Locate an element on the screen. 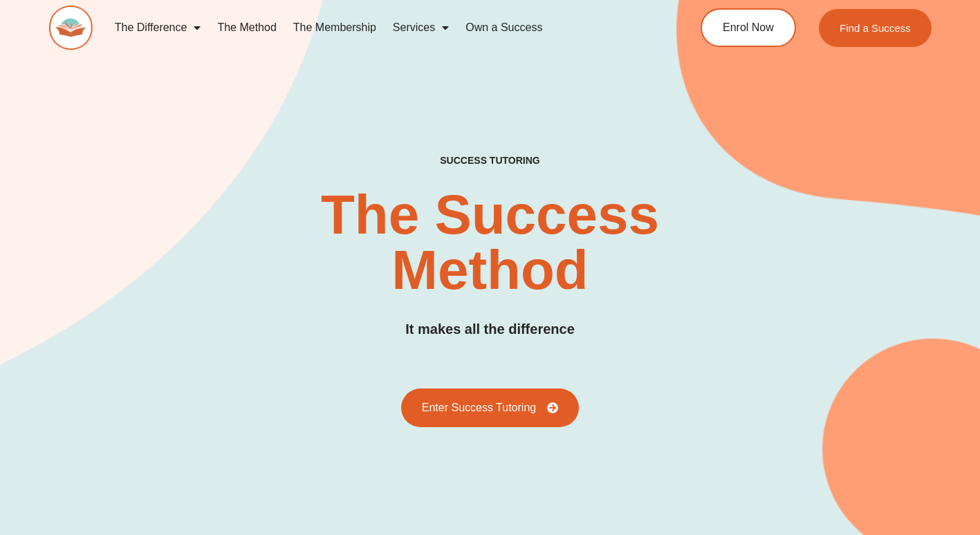 The height and width of the screenshot is (535, 980). span: Find a Success is located at coordinates (875, 28).